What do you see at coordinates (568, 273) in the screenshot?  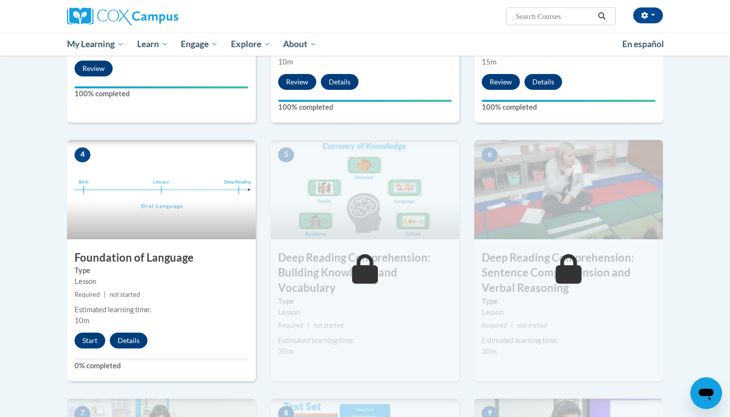 I see `h3: Deep Reading Comprehension: Sentence Comprehension and Verbal Reasoning` at bounding box center [568, 273].